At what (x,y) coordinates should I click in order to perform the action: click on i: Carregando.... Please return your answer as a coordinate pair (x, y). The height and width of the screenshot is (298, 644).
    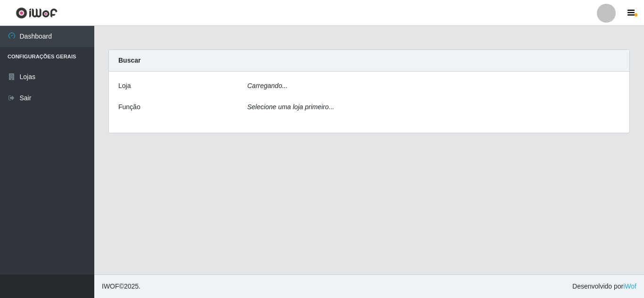
    Looking at the image, I should click on (268, 86).